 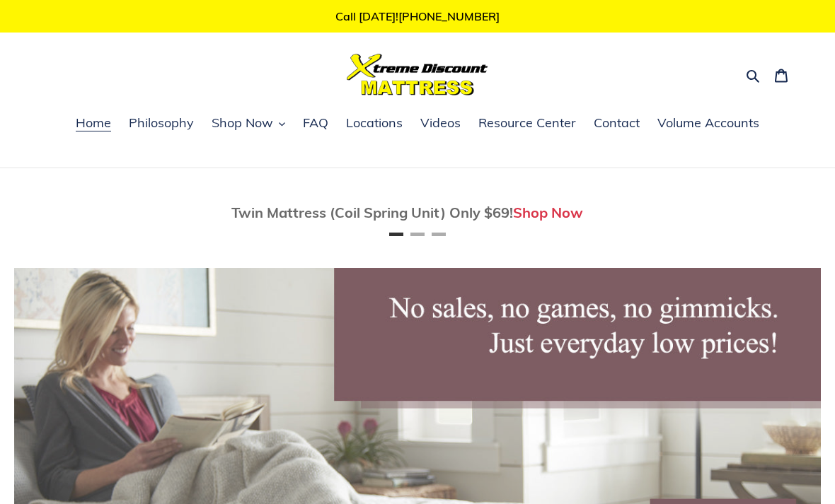 What do you see at coordinates (242, 123) in the screenshot?
I see `span: Shop Now` at bounding box center [242, 123].